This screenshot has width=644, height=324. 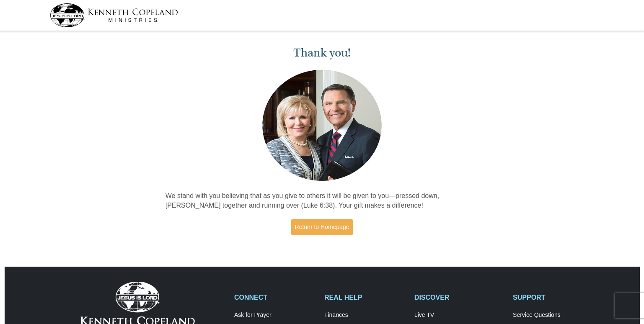 What do you see at coordinates (322, 201) in the screenshot?
I see `p: We stand with you believing that as you give to others it will be given to you—pressed down, [PER...` at bounding box center [322, 201].